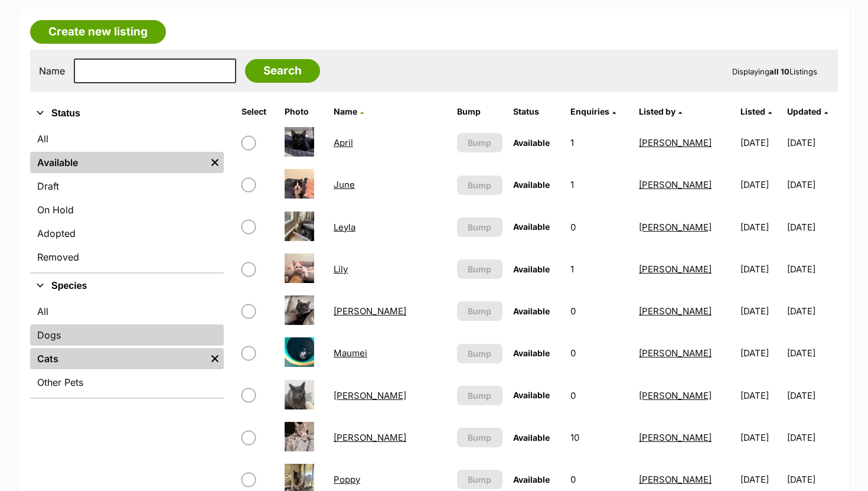  I want to click on span: Listed by, so click(658, 111).